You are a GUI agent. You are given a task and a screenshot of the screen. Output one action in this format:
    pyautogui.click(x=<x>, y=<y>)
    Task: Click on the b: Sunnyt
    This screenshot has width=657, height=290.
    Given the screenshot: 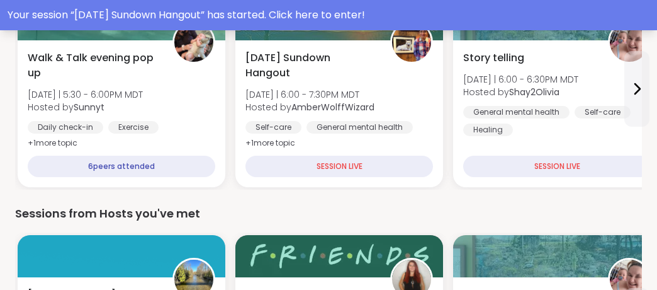 What is the action you would take?
    pyautogui.click(x=89, y=107)
    